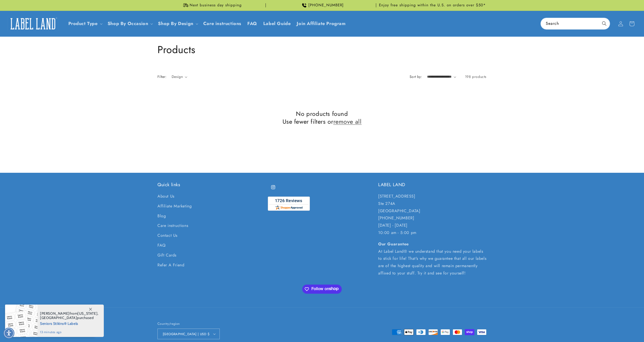 This screenshot has width=644, height=342. I want to click on span: from , purchased, so click(69, 316).